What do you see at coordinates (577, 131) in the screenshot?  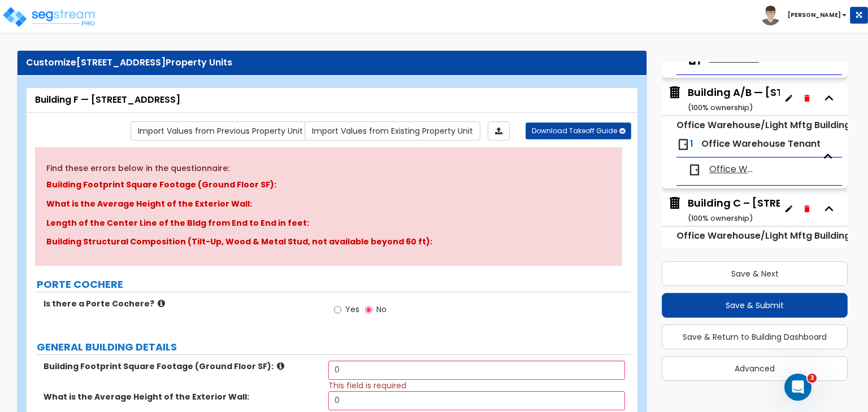 I see `button: Download Takeoff Guide` at bounding box center [577, 131].